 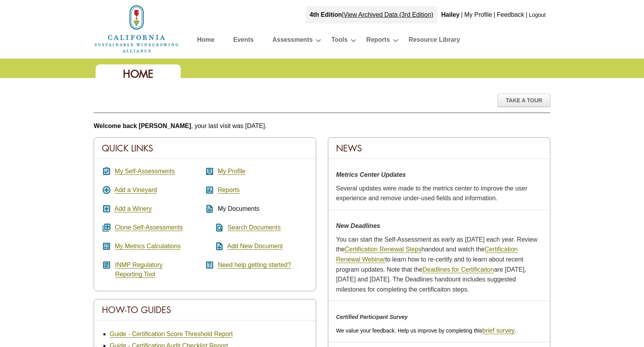 What do you see at coordinates (107, 228) in the screenshot?
I see `i: queue` at bounding box center [107, 228].